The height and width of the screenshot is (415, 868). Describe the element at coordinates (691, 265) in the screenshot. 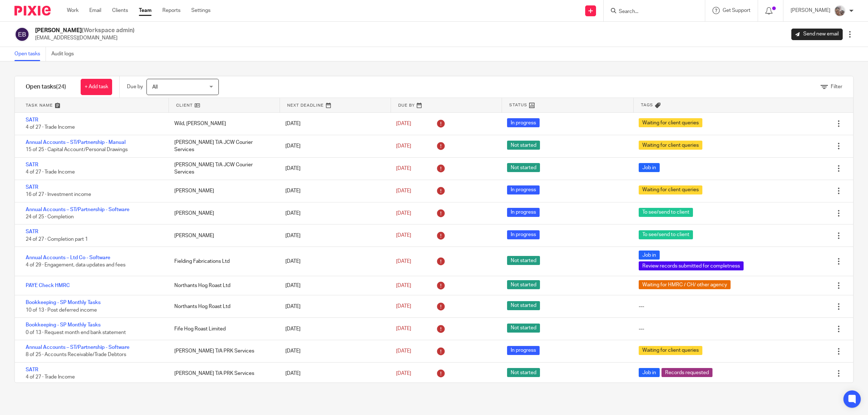

I see `span: Review records submitted for completness` at that location.